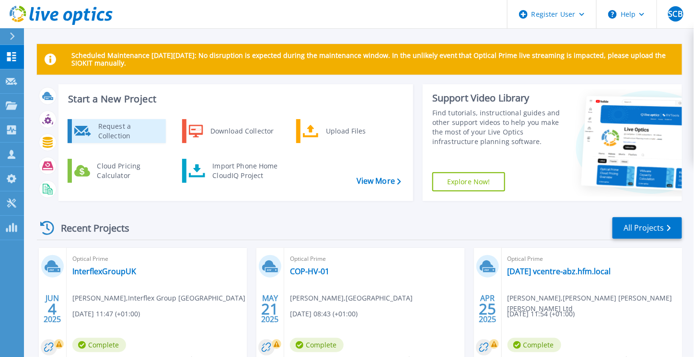 The height and width of the screenshot is (357, 694). I want to click on a: InterflexGroupUK, so click(104, 272).